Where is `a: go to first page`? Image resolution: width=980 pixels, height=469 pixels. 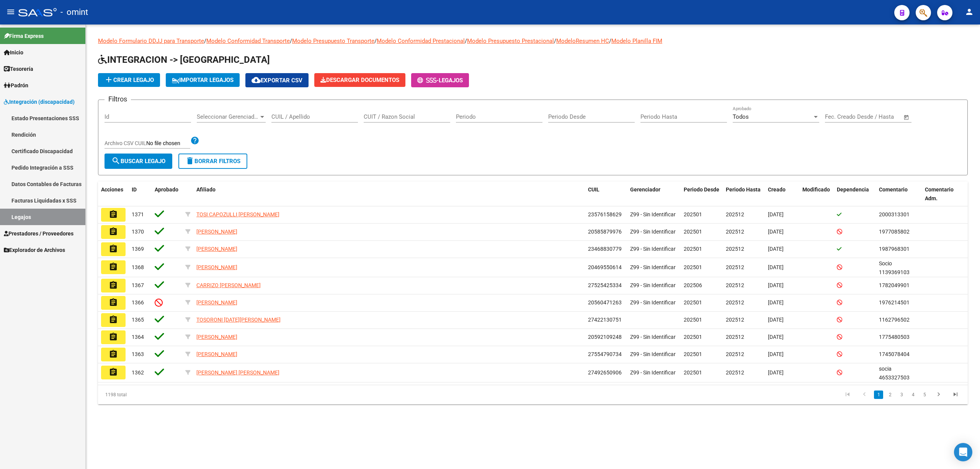
a: go to first page is located at coordinates (848, 395).